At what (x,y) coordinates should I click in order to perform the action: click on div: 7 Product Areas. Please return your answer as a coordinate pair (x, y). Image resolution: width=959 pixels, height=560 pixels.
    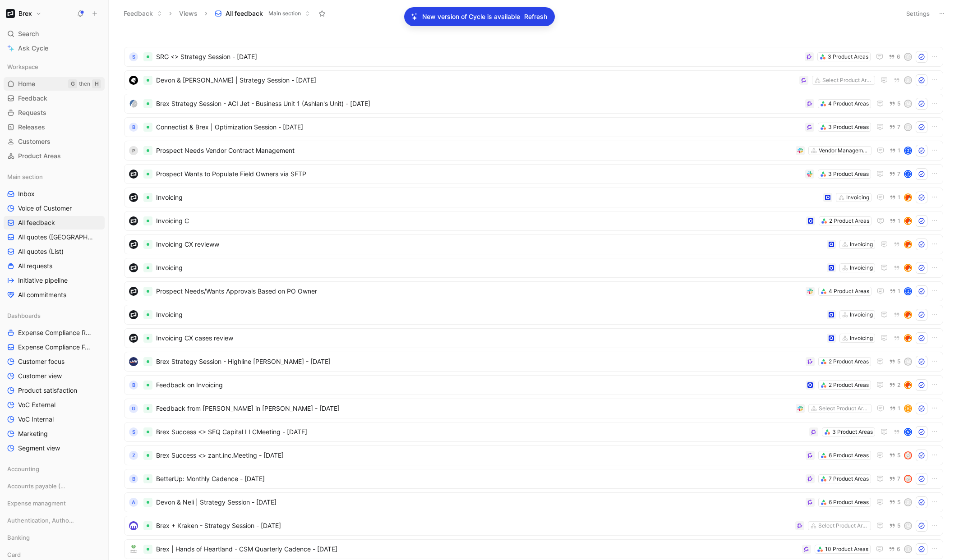
    Looking at the image, I should click on (849, 479).